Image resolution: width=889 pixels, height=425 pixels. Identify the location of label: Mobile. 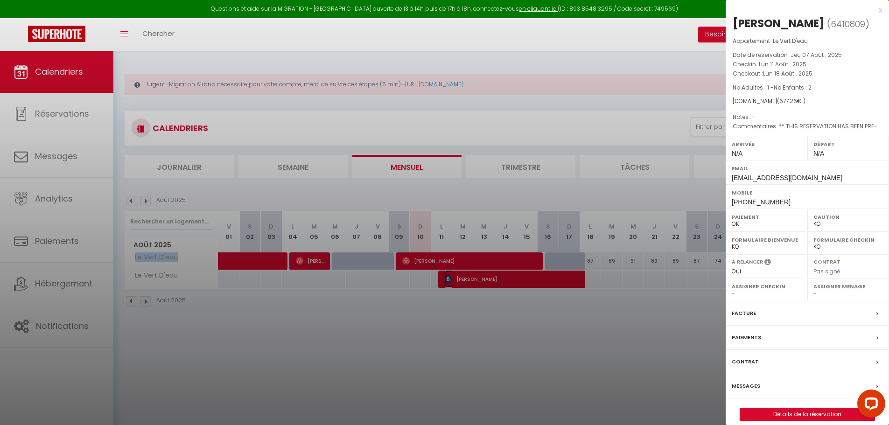
(808, 193).